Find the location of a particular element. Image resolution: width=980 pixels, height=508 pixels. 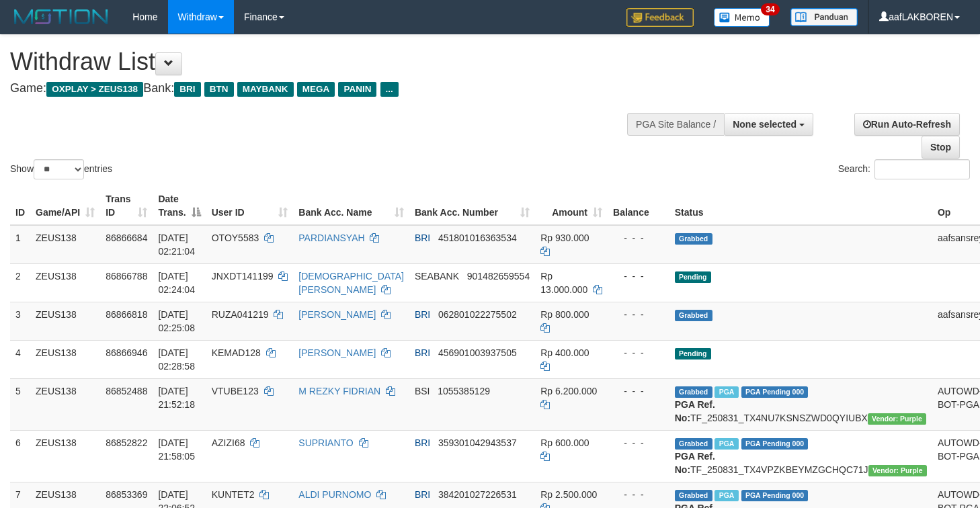

span: SEABANK is located at coordinates (437, 277).